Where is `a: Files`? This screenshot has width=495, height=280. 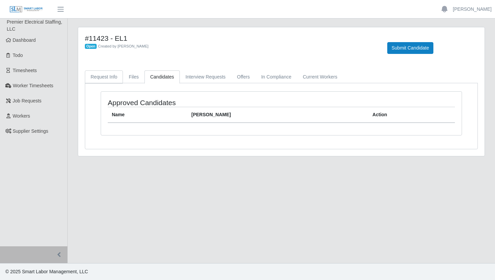
a: Files is located at coordinates (134, 77).